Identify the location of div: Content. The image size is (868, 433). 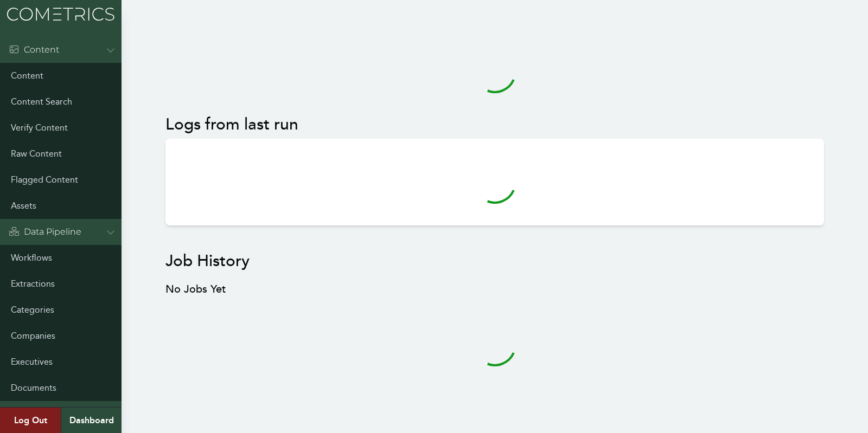
(34, 49).